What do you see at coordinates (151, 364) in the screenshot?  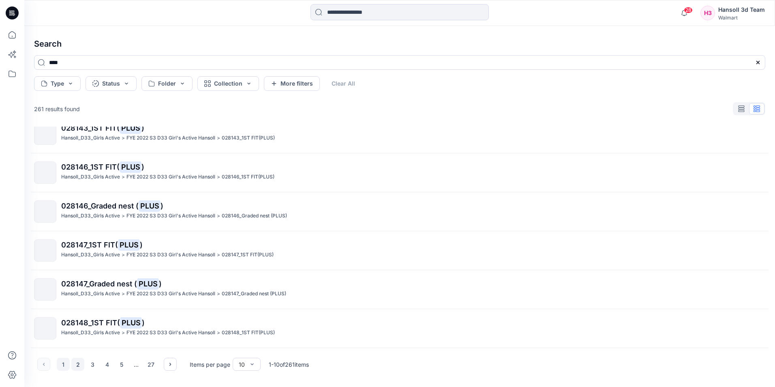 I see `button: 27` at bounding box center [151, 364].